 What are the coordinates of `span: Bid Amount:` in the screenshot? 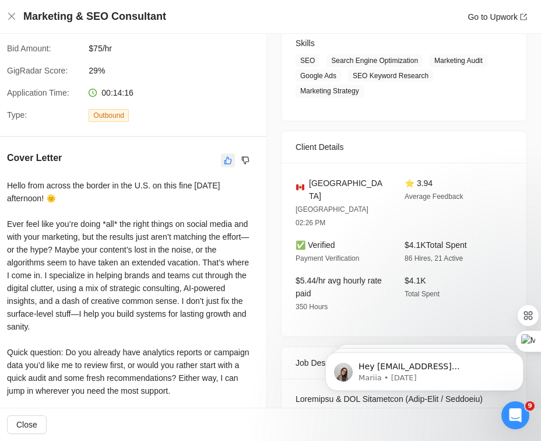 It's located at (29, 48).